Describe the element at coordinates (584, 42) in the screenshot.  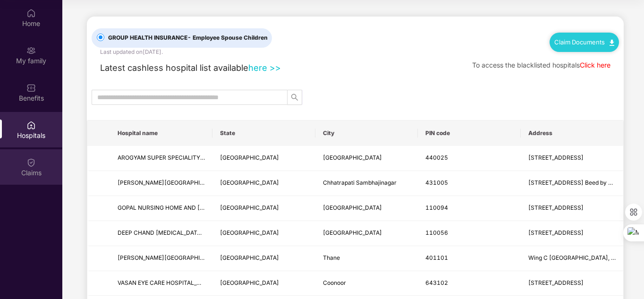
I see `a: Claim Documents` at that location.